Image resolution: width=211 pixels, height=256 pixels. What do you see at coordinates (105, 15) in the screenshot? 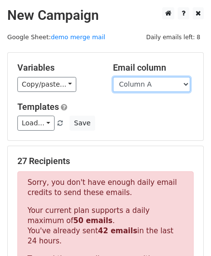
I see `h2: New Campaign` at bounding box center [105, 15].